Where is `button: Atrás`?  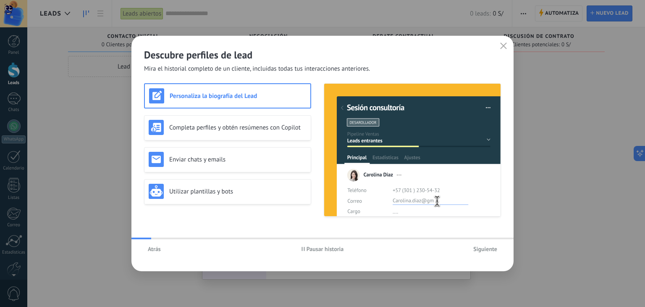 button: Atrás is located at coordinates (154, 249).